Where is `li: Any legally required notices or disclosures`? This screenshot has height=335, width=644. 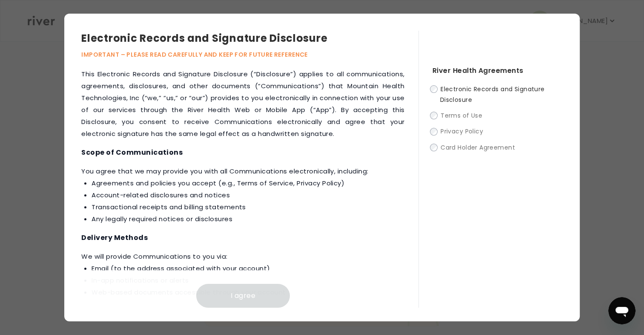 li: Any legally required notices or disclosures is located at coordinates (248, 219).